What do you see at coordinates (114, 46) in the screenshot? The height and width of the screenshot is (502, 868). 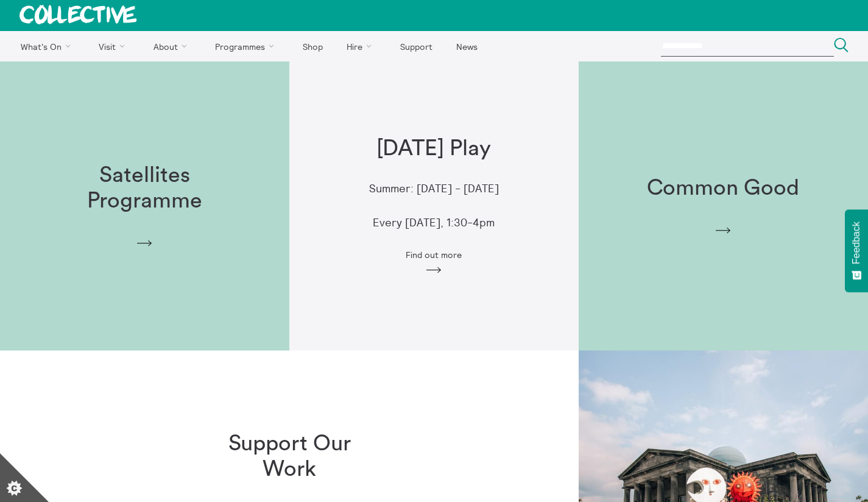 I see `a: Visit` at bounding box center [114, 46].